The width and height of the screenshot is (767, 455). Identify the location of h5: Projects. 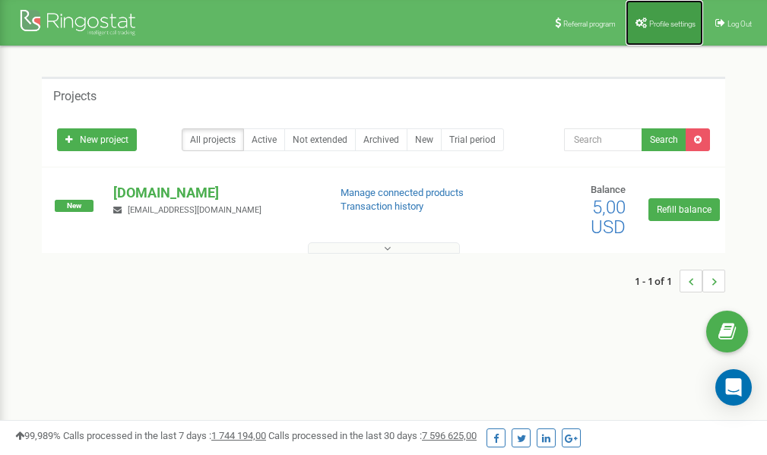
(75, 97).